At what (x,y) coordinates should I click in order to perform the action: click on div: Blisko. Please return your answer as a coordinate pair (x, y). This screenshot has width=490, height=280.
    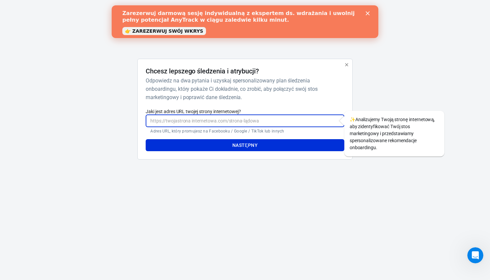
    Looking at the image, I should click on (258, 8).